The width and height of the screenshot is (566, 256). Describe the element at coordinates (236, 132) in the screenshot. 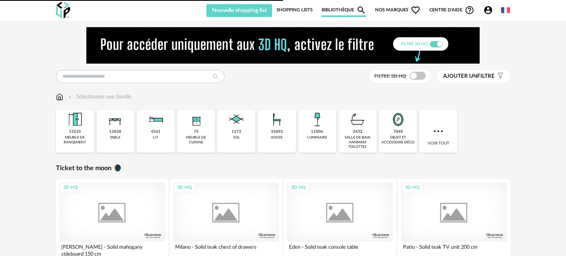

I see `div: 1272` at that location.